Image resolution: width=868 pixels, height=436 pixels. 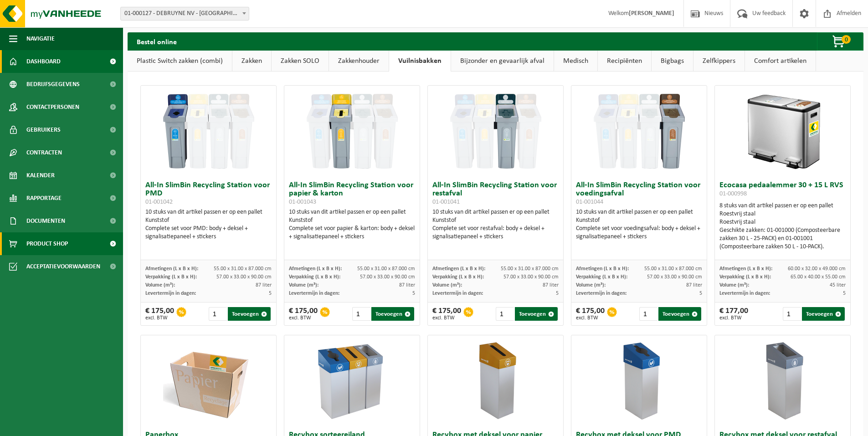 What do you see at coordinates (41, 176) in the screenshot?
I see `span: Kalender` at bounding box center [41, 176].